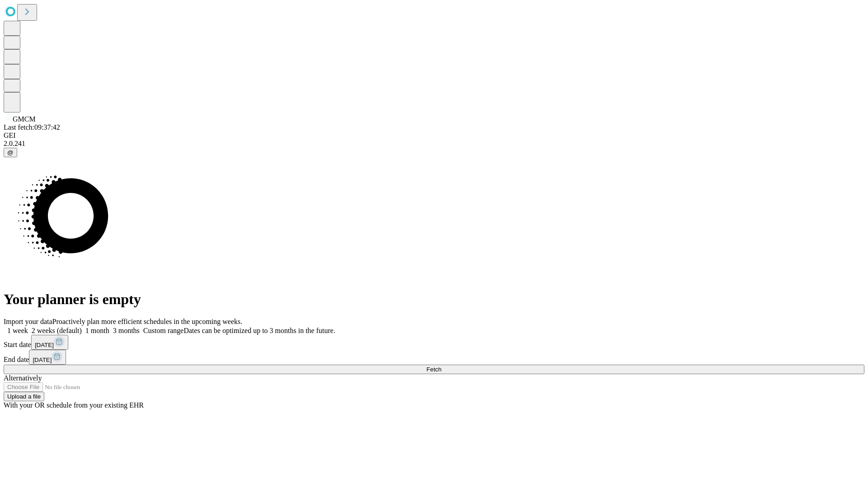  Describe the element at coordinates (434, 136) in the screenshot. I see `div: GEI` at that location.